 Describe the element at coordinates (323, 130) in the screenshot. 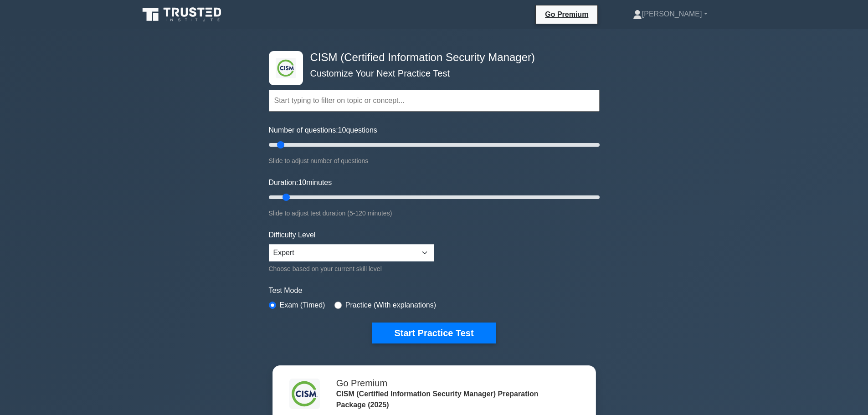

I see `label: Number of questions: questions` at that location.